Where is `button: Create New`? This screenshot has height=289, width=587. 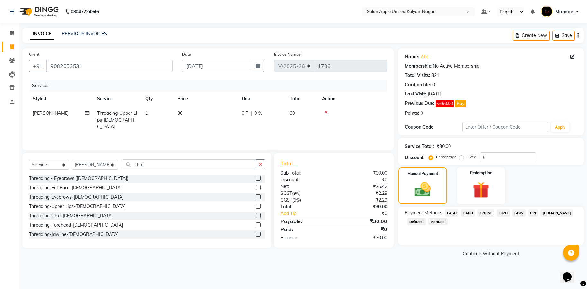 button: Create New is located at coordinates (531, 35).